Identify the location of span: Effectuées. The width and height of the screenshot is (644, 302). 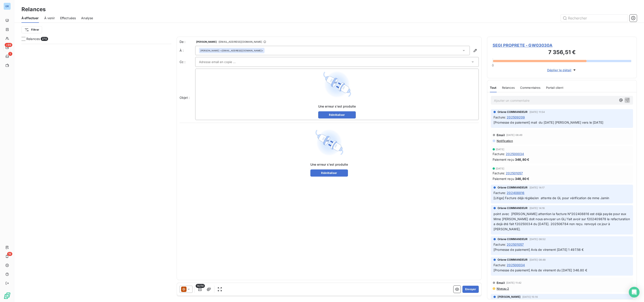
(68, 18).